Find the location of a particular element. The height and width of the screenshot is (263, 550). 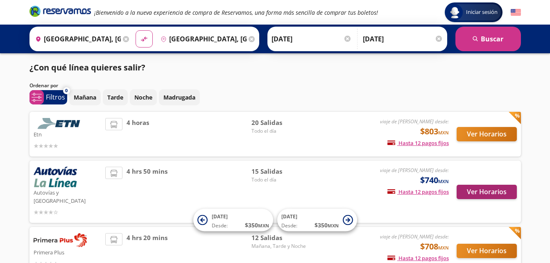

img: Autovías y La Línea is located at coordinates (55, 177).